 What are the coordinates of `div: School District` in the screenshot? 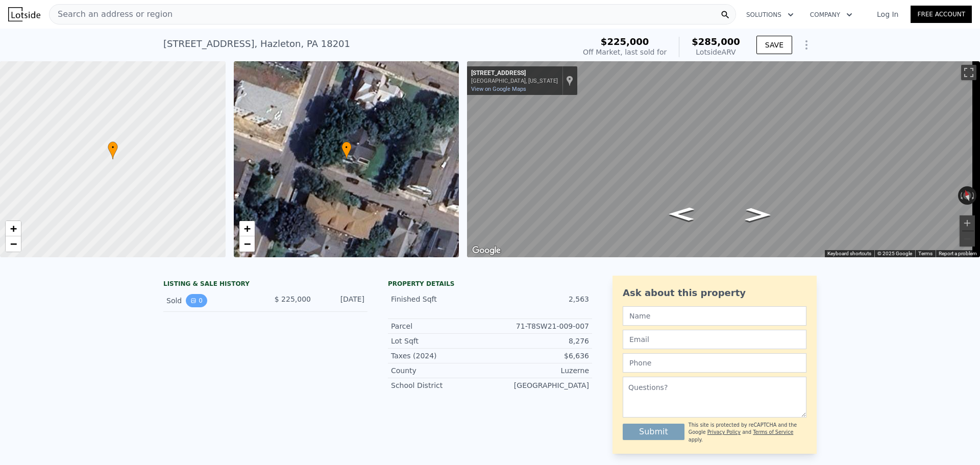 It's located at (440, 385).